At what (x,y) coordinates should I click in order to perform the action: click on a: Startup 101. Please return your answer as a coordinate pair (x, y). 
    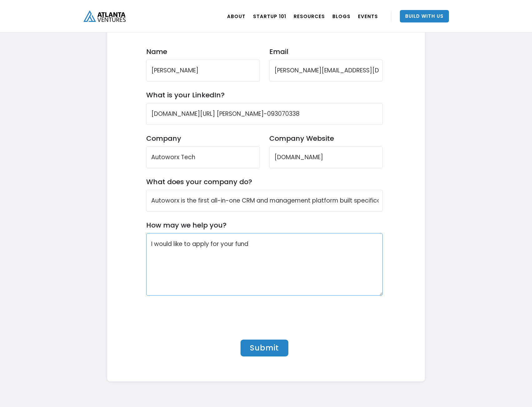
    Looking at the image, I should click on (269, 16).